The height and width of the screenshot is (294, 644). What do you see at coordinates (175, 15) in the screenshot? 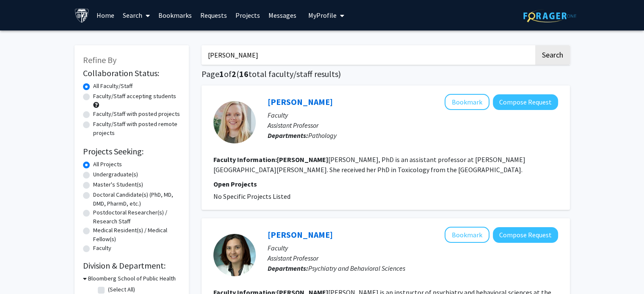
I see `a: Bookmarks` at bounding box center [175, 15].